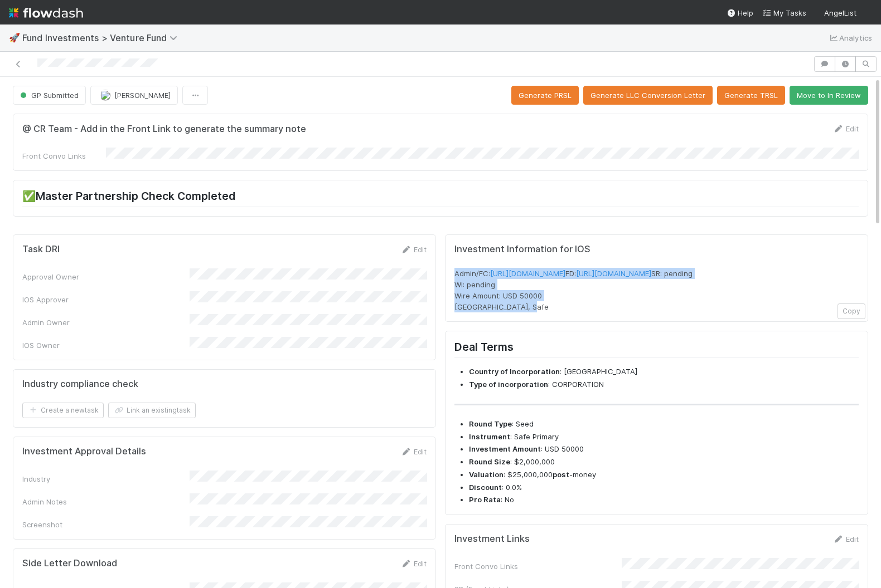  What do you see at coordinates (561, 474) in the screenshot?
I see `strong: post` at bounding box center [561, 474].